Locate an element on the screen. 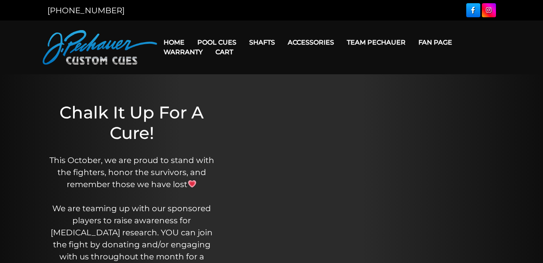 This screenshot has height=263, width=543. a: Warranty is located at coordinates (183, 52).